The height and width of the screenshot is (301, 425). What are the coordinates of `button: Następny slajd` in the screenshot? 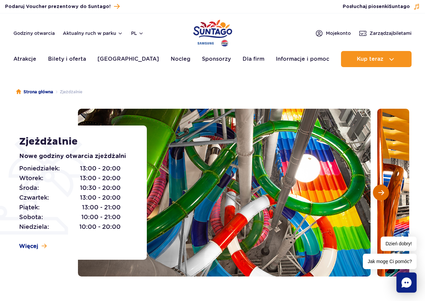 It's located at (381, 193).